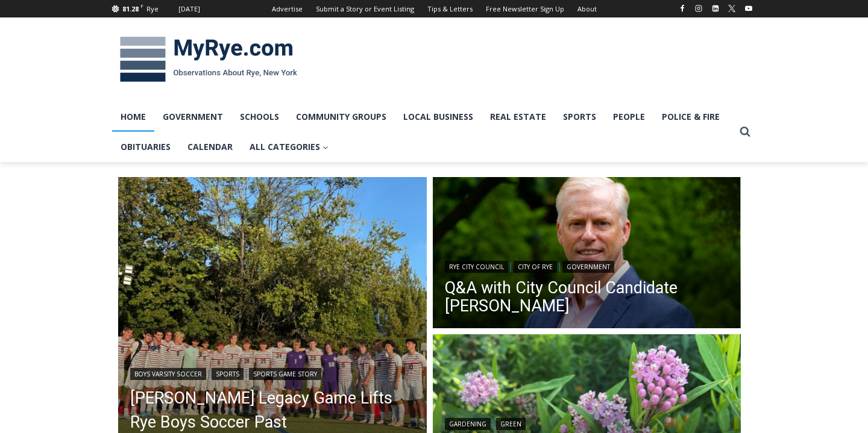 The image size is (868, 433). Describe the element at coordinates (289, 147) in the screenshot. I see `a: All Categories` at that location.